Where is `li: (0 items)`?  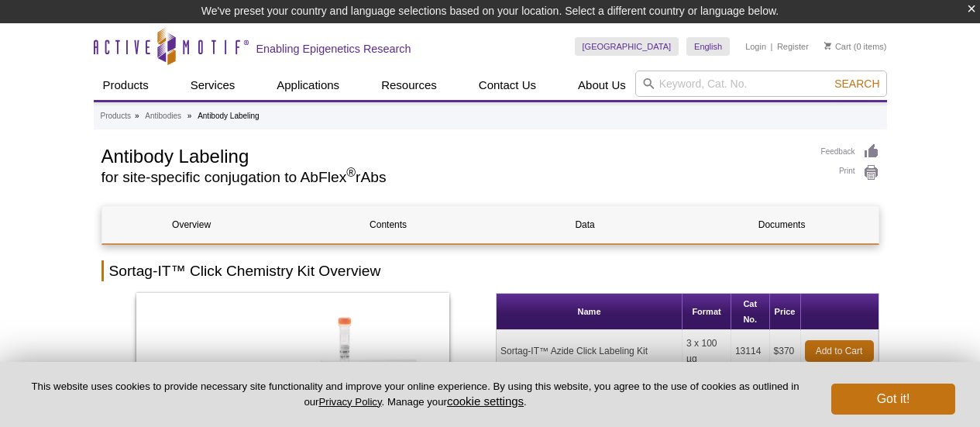
li: (0 items) is located at coordinates (855, 47).